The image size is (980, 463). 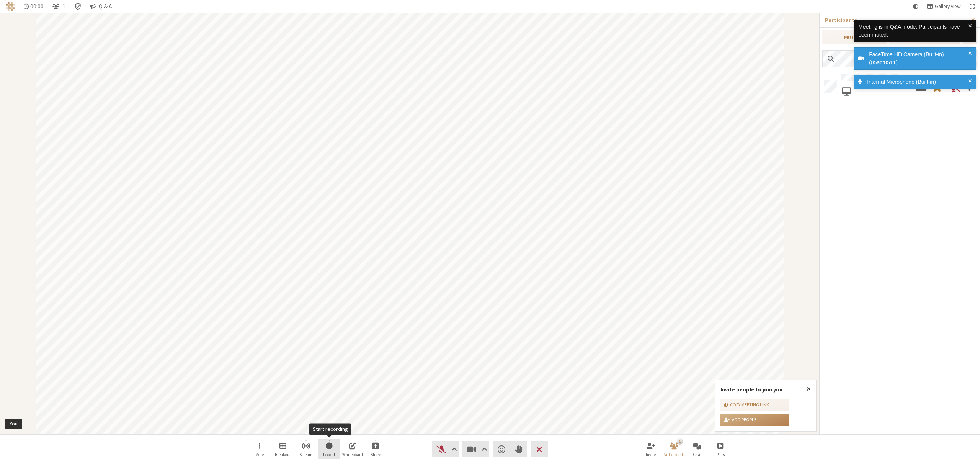 What do you see at coordinates (13, 424) in the screenshot?
I see `div: You` at bounding box center [13, 424].